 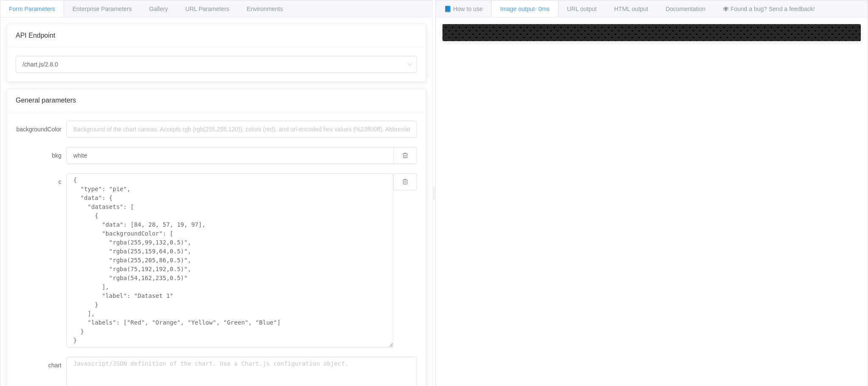 What do you see at coordinates (265, 9) in the screenshot?
I see `span: Environments` at bounding box center [265, 9].